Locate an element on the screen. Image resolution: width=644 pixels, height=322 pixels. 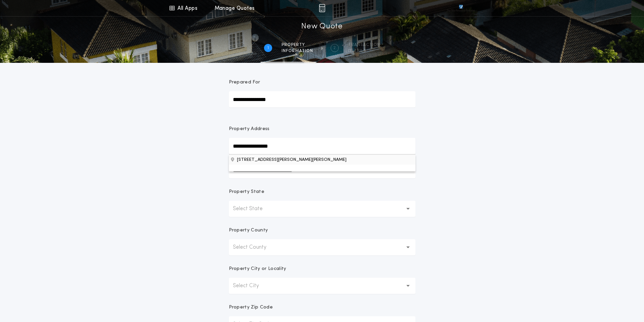
img: img is located at coordinates (322, 8).